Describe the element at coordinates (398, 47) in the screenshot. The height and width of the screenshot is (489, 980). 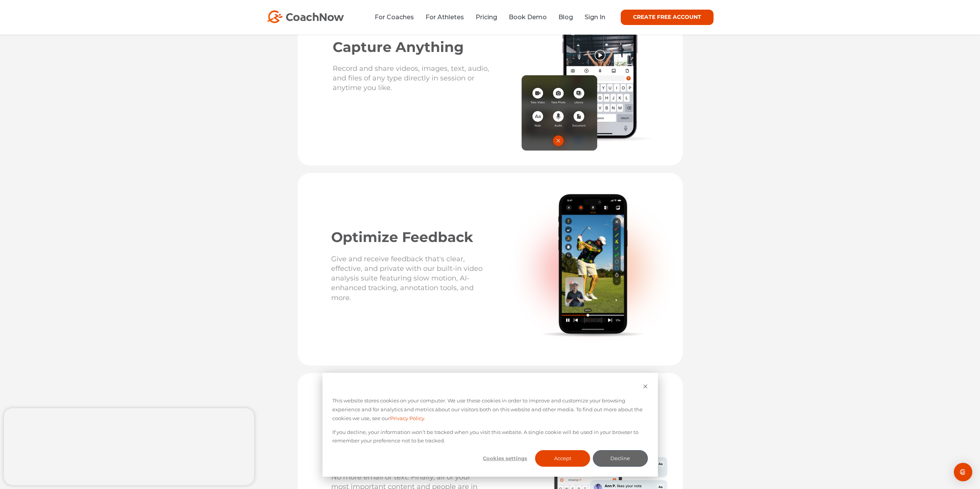
I see `span: Capture Anything` at that location.